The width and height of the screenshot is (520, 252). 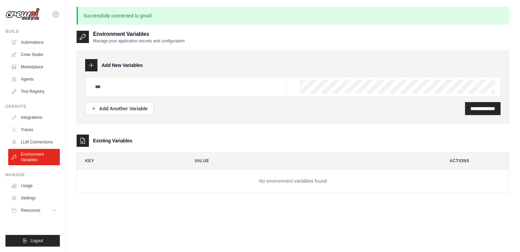 I want to click on div: Operate, so click(x=32, y=107).